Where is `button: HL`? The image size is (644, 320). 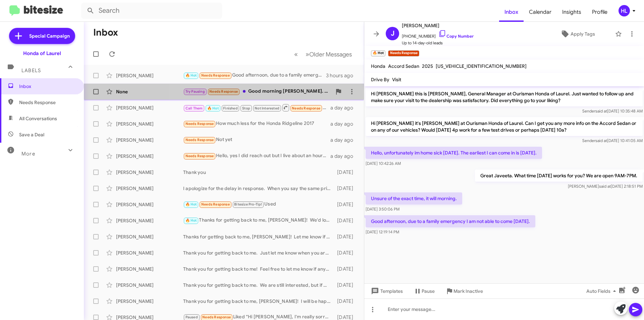
button: HL is located at coordinates (625, 11).